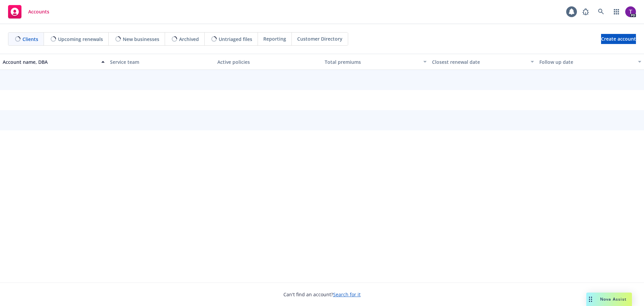 The image size is (644, 306). I want to click on span: Nova Assist, so click(613, 299).